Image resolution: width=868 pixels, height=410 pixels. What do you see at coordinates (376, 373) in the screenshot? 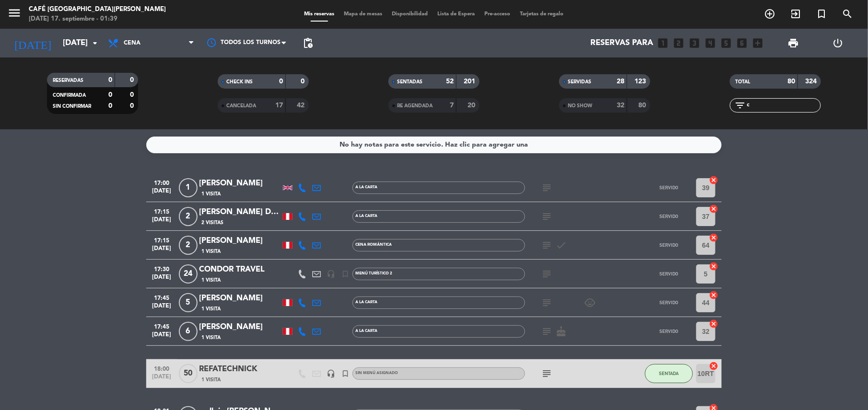
I see `span: Sin menú asignado` at bounding box center [376, 373].